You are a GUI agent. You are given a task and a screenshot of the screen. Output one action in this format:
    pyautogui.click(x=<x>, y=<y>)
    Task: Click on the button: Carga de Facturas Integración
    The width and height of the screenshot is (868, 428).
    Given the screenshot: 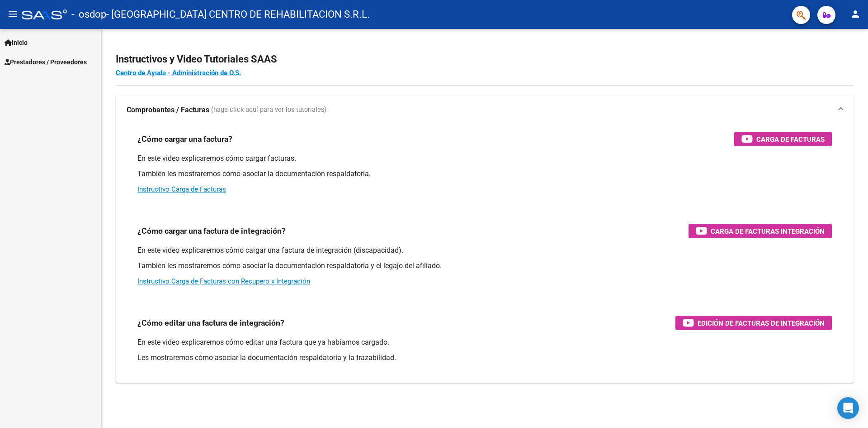 What is the action you would take?
    pyautogui.click(x=760, y=231)
    